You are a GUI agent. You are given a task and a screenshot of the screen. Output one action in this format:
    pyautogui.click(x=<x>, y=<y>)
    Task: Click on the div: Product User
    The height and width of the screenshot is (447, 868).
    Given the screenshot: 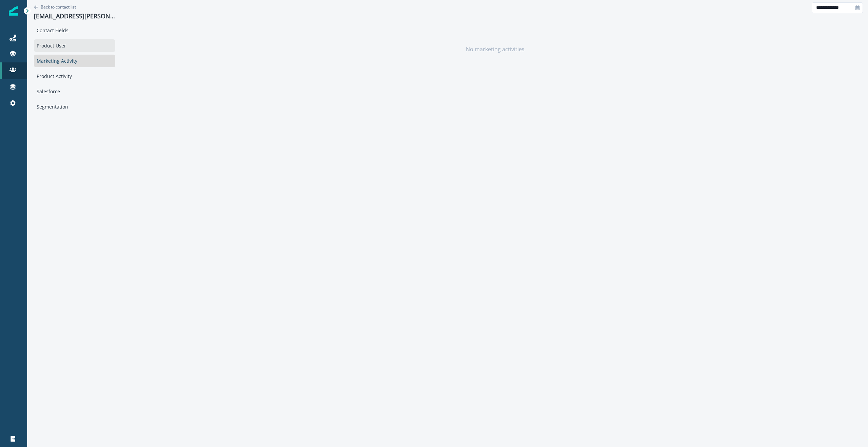 What is the action you would take?
    pyautogui.click(x=75, y=45)
    